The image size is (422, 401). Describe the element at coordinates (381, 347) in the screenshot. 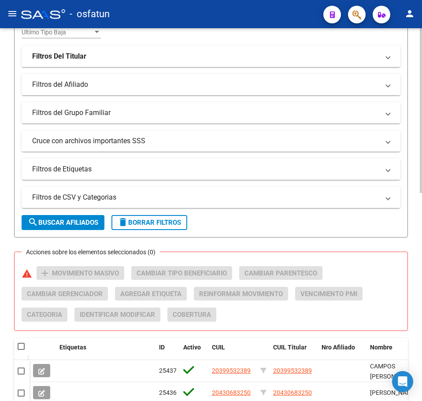

I see `span: Nombre` at that location.